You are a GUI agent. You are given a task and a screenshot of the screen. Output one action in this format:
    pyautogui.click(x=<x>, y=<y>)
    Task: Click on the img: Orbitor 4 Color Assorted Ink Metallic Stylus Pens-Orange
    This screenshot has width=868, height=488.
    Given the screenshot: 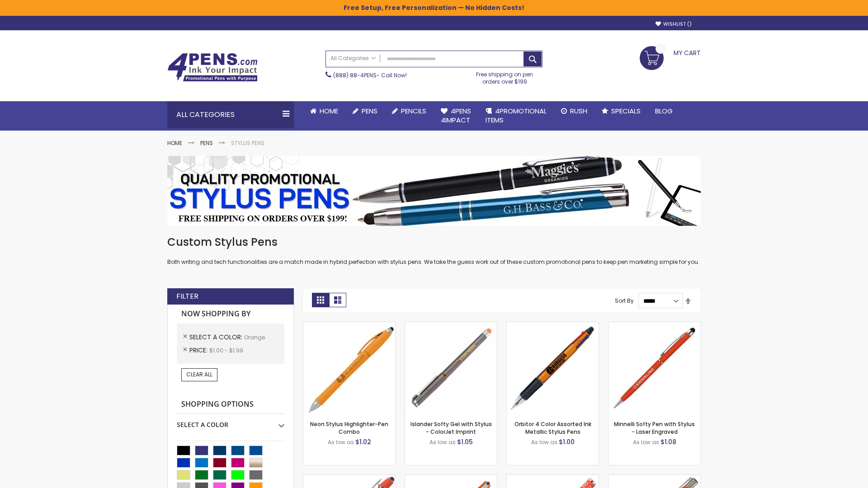 What is the action you would take?
    pyautogui.click(x=552, y=368)
    